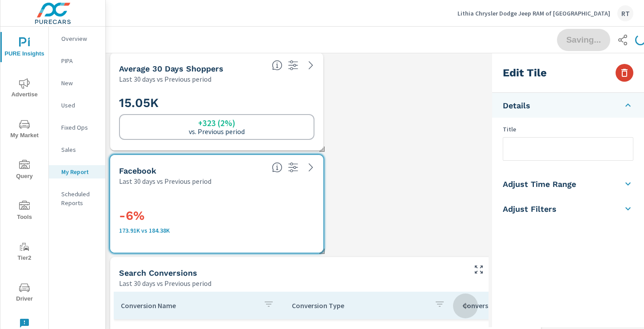 Image resolution: width=644 pixels, height=329 pixels. I want to click on p: Scheduled Reports, so click(80, 199).